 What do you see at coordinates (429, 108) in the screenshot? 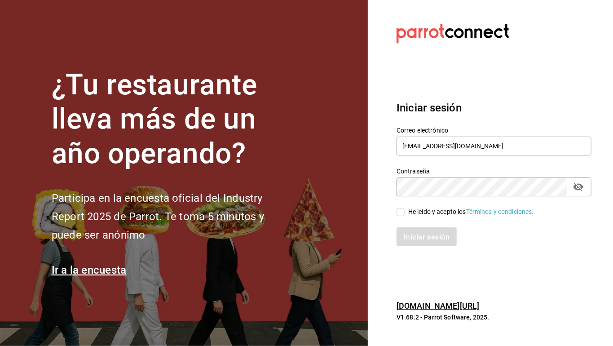
I see `font: Iniciar sesión` at bounding box center [429, 108].